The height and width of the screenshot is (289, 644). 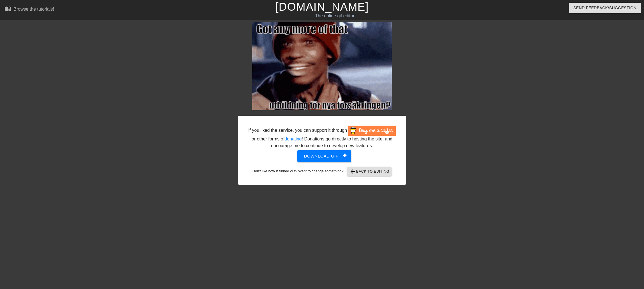 What do you see at coordinates (604, 7) in the screenshot?
I see `button: Send Feedback/Suggestion` at bounding box center [604, 7].